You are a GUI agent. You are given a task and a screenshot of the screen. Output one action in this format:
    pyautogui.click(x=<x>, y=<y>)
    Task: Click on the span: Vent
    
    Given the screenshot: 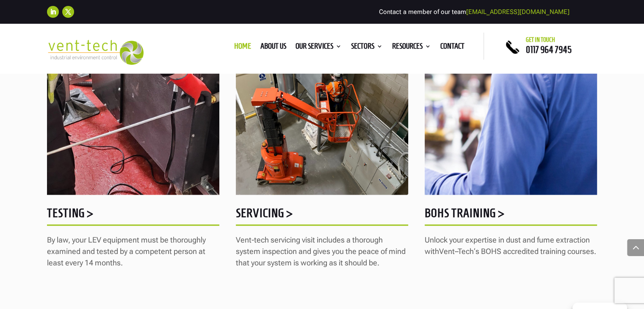 What is the action you would take?
    pyautogui.click(x=447, y=251)
    